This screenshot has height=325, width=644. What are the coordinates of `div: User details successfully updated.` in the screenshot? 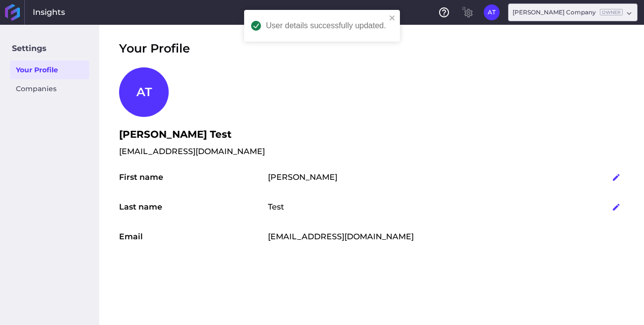 It's located at (326, 26).